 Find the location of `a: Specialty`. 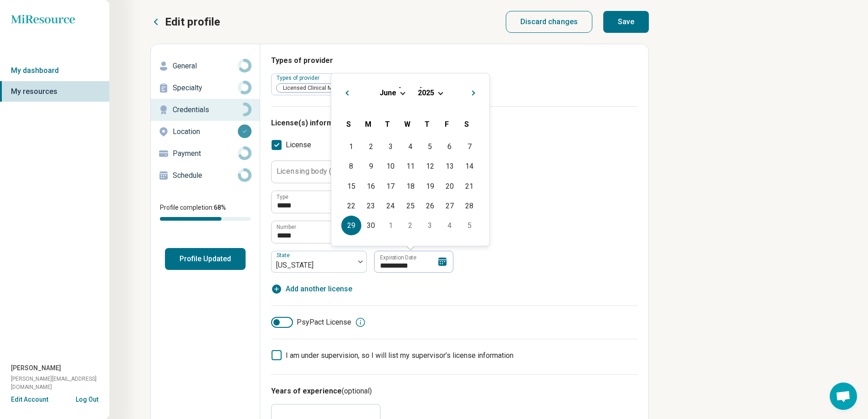

a: Specialty is located at coordinates (205, 88).